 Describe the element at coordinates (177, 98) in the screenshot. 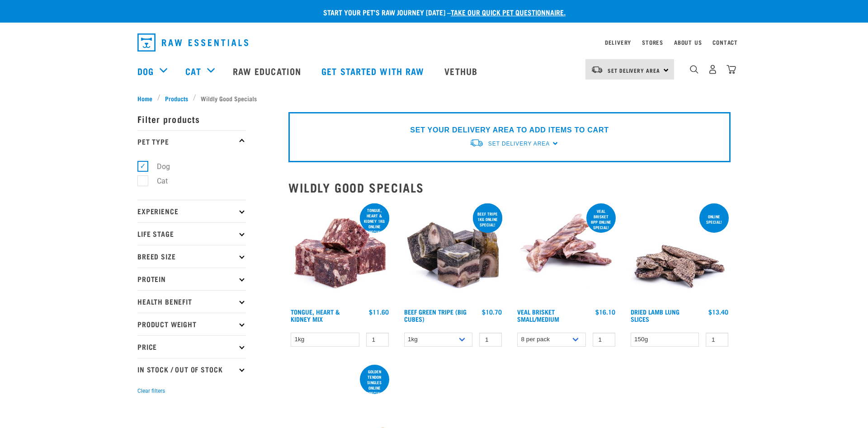

I see `a: Products` at that location.